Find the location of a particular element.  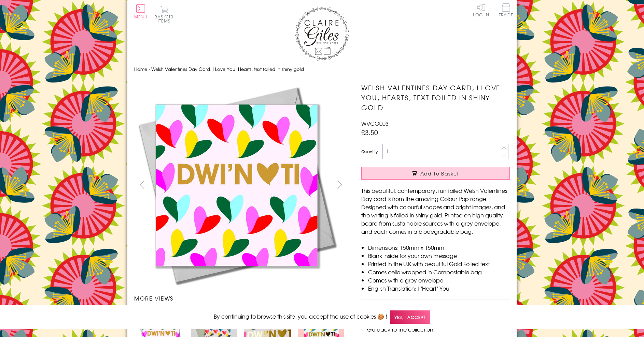

span: WVCO003 is located at coordinates (375, 123).